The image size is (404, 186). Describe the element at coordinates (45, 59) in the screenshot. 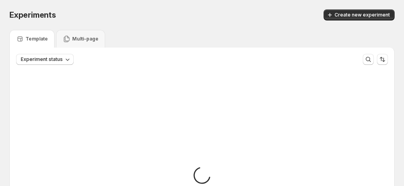

I see `button: Experiment status` at that location.